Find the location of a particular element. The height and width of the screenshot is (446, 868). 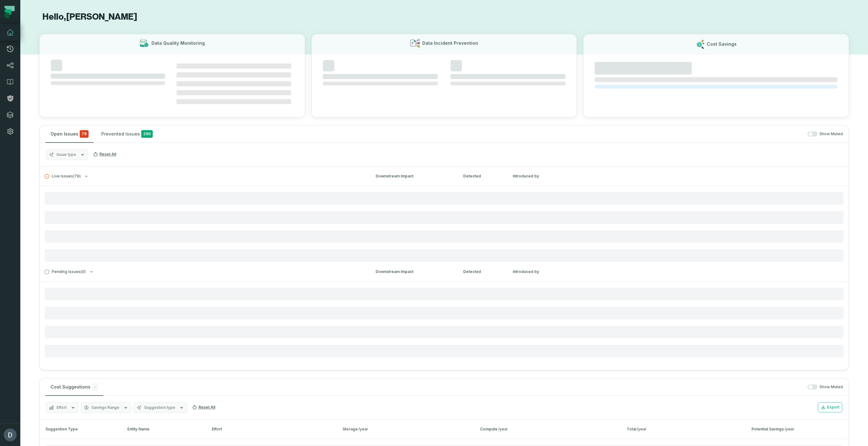

div: Potential Savings is located at coordinates (799, 429).